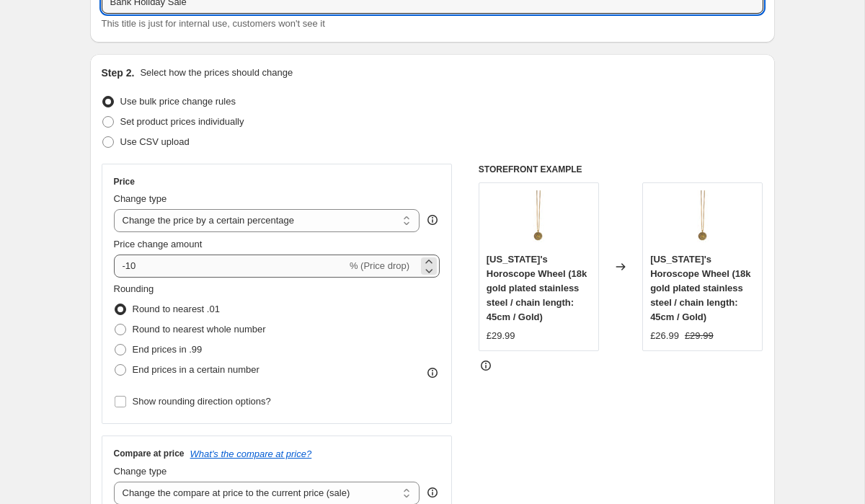 Image resolution: width=865 pixels, height=504 pixels. I want to click on span: % (Price drop), so click(379, 265).